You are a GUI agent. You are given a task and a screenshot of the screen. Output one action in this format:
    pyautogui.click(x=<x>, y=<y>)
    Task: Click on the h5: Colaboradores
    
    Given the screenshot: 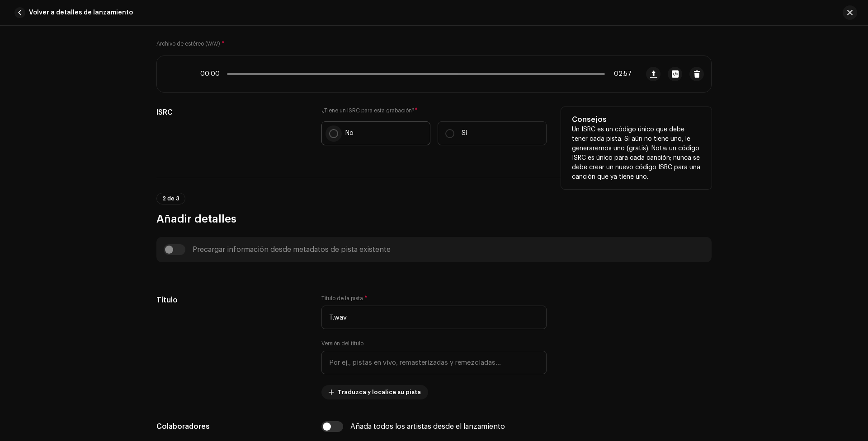 What is the action you would take?
    pyautogui.click(x=232, y=427)
    